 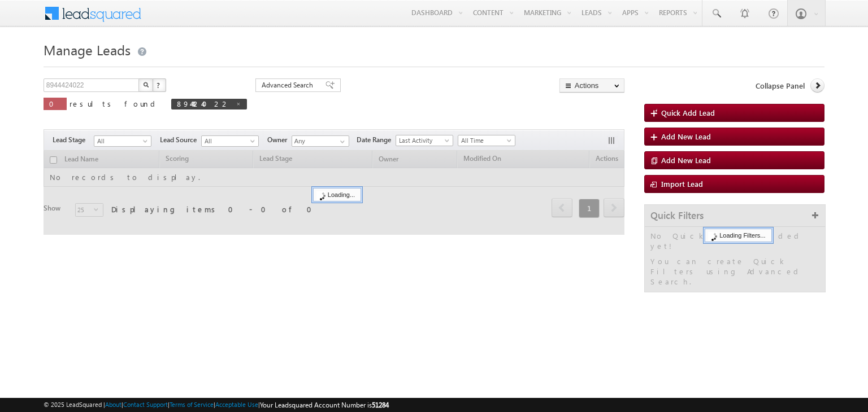 What do you see at coordinates (423, 140) in the screenshot?
I see `span: Last Activity` at bounding box center [423, 140].